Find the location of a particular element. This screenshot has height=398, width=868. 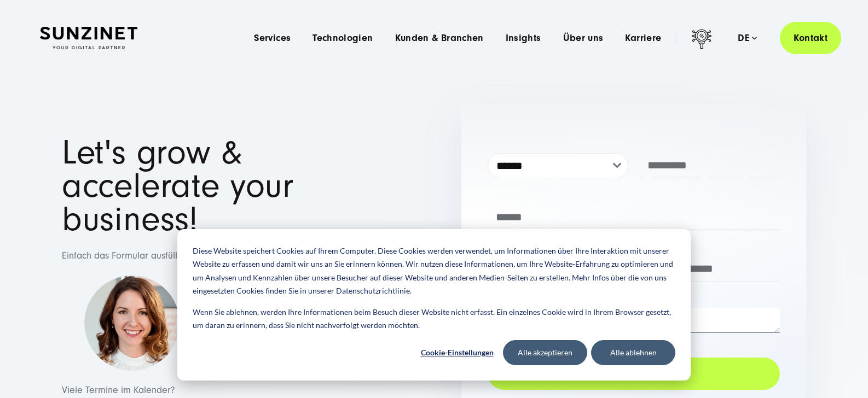

span: Einfach das Formular ausfüllen und wir melden uns schnellstmöglich bei Ihnen. is located at coordinates (223, 256).